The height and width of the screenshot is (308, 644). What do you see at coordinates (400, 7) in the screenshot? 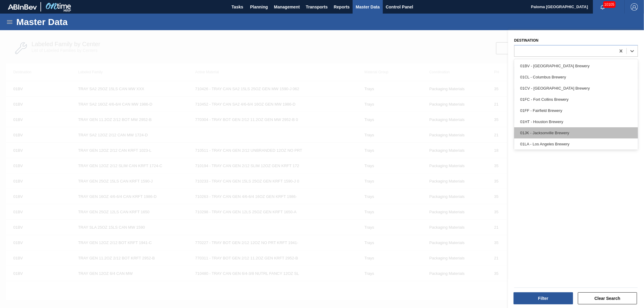
I see `span: Control Panel` at bounding box center [400, 7].